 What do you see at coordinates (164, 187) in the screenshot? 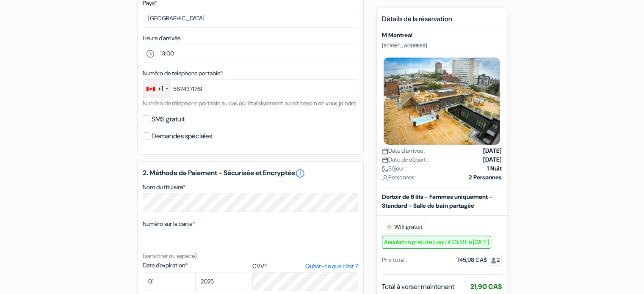
I see `label: Nom du titulaire` at bounding box center [164, 187].